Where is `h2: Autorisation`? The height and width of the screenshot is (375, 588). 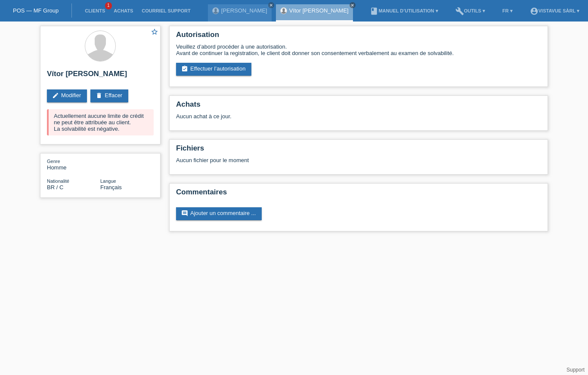
h2: Autorisation is located at coordinates (359, 37).